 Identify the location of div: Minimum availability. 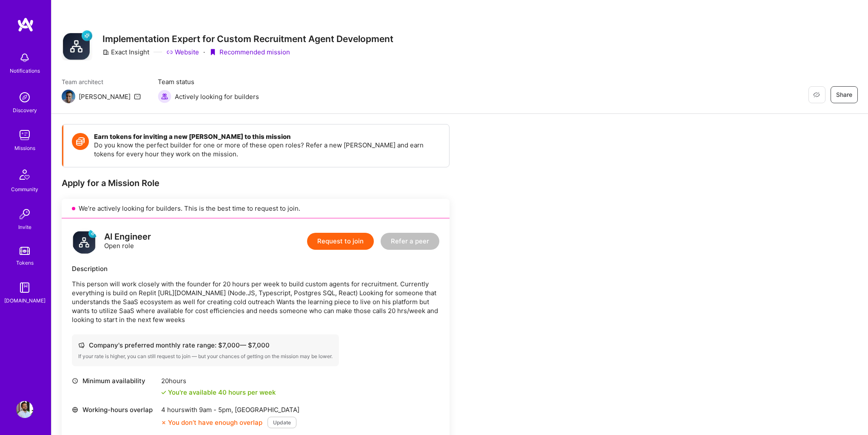
(114, 380).